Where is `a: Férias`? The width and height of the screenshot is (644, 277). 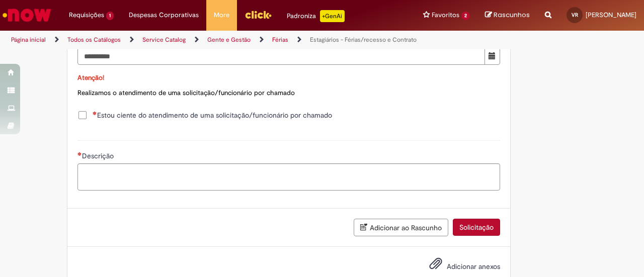 a: Férias is located at coordinates (280, 40).